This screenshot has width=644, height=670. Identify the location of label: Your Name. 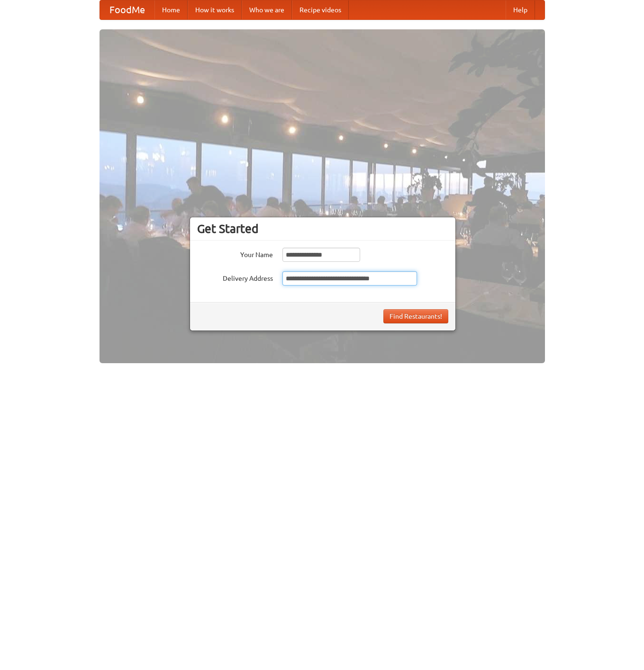
(235, 253).